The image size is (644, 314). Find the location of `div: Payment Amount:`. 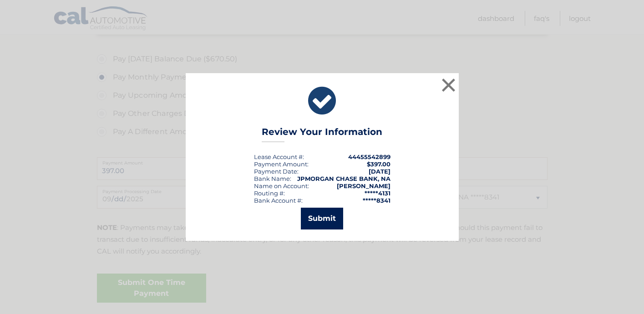

div: Payment Amount: is located at coordinates (281, 164).